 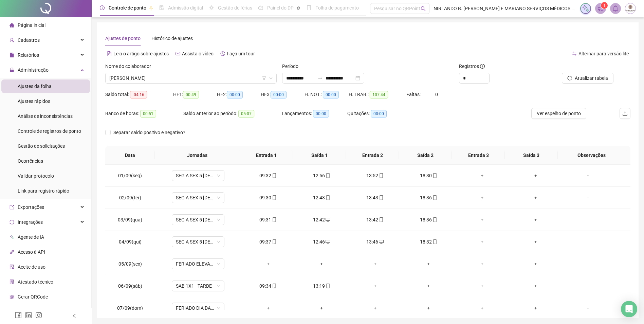 What do you see at coordinates (423, 8) in the screenshot?
I see `span: search` at bounding box center [423, 8].